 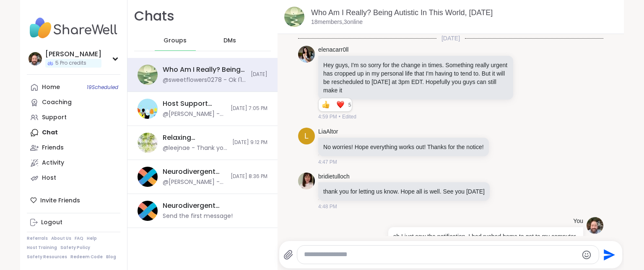 What do you see at coordinates (73, 178) in the screenshot?
I see `a: Host` at bounding box center [73, 178].